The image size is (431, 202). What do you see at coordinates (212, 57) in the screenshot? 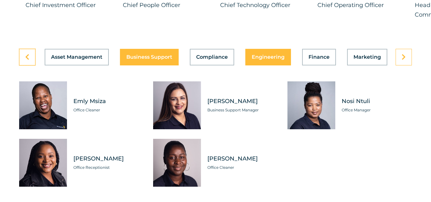
I see `span: Compliance` at bounding box center [212, 57].